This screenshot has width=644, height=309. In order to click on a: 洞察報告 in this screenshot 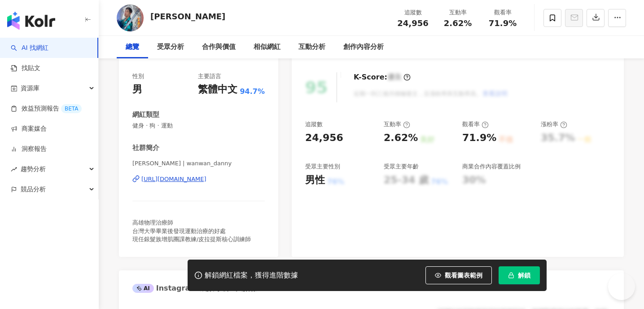, I will do `click(29, 149)`.